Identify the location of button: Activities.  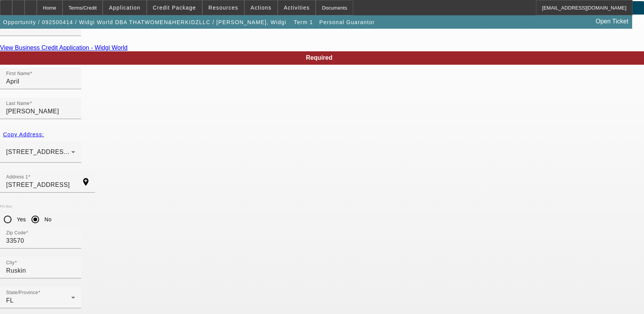
(297, 8).